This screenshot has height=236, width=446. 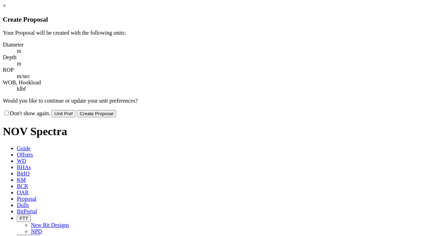 What do you see at coordinates (23, 173) in the screenshot?
I see `a: BitIQ` at bounding box center [23, 173].